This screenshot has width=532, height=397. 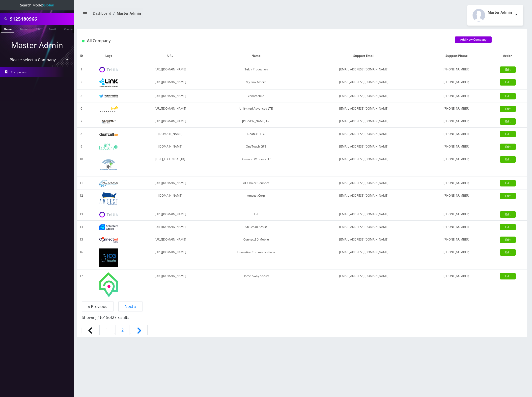 What do you see at coordinates (81, 198) in the screenshot?
I see `td: 12` at bounding box center [81, 198].